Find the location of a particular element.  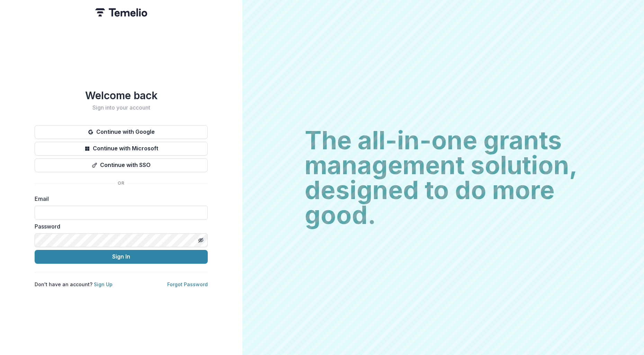

a: Sign Up is located at coordinates (103, 284).